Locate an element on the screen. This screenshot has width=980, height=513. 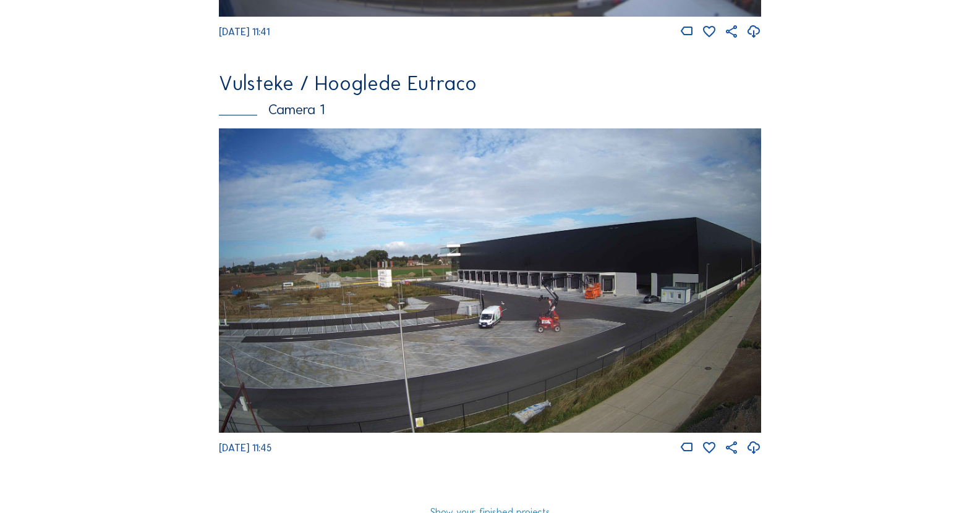
div: Vulsteke / Hooglede Eutraco is located at coordinates (489, 83).